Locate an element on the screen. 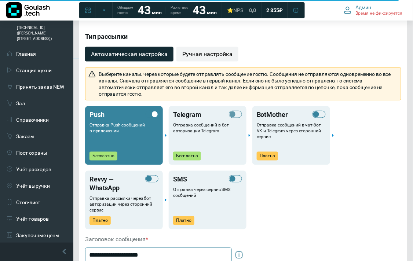 This screenshot has width=413, height=261. a: Логотип компании Goulash.tech is located at coordinates (28, 10).